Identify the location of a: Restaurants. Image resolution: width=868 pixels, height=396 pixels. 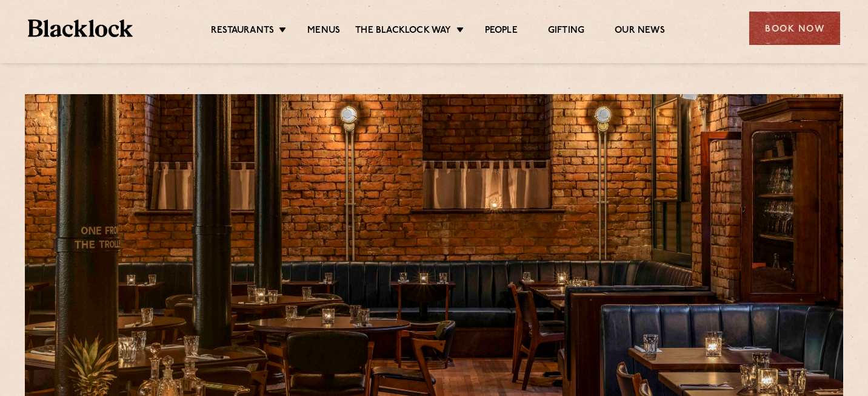
(242, 32).